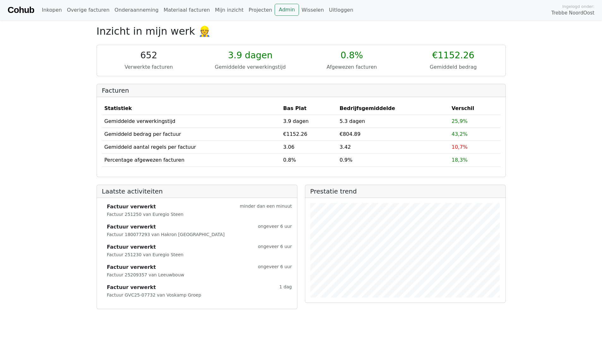  What do you see at coordinates (145, 255) in the screenshot?
I see `small: Factuur 251230 van Euregio Steen` at bounding box center [145, 255].